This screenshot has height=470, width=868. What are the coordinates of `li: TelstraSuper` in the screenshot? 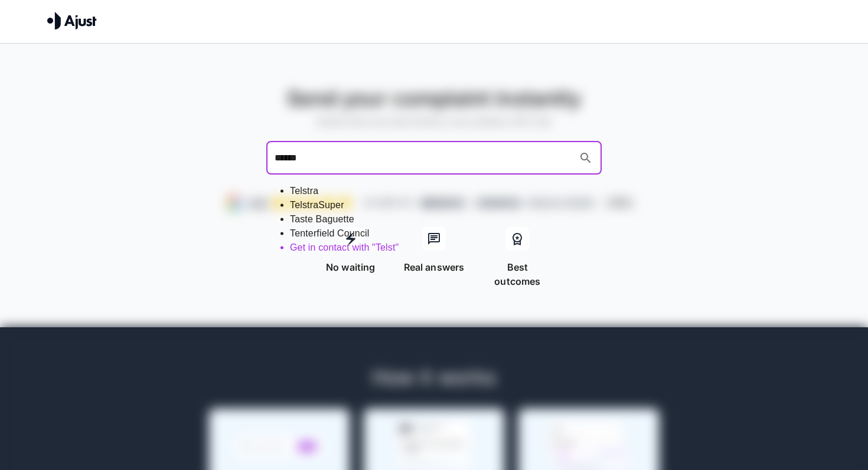 It's located at (446, 206).